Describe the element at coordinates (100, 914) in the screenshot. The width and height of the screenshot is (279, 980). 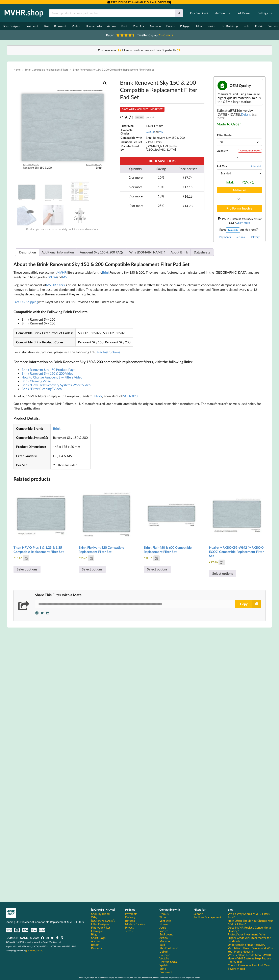
I see `a: Shop by Brand` at that location.